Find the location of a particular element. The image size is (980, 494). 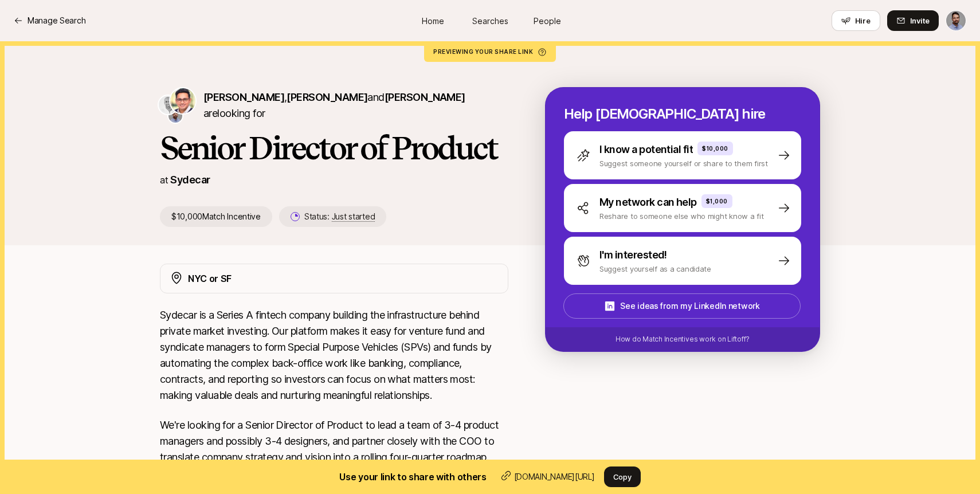

h2: Use your link to share with others is located at coordinates (413, 477).